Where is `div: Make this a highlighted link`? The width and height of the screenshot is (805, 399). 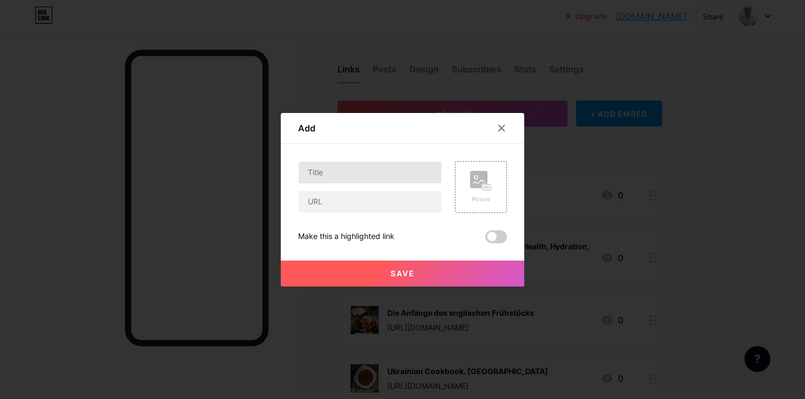 div: Make this a highlighted link is located at coordinates (346, 237).